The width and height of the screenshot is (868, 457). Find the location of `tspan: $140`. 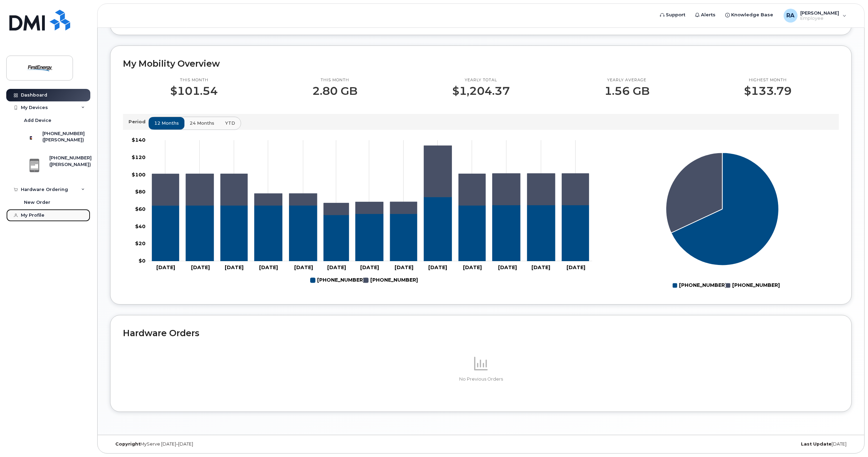

tspan: $140 is located at coordinates (139, 140).